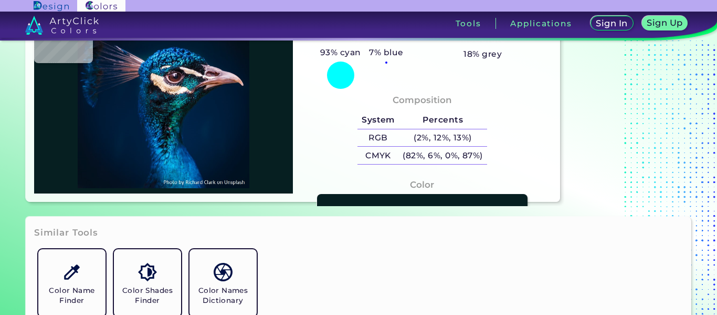 The image size is (717, 315). What do you see at coordinates (340, 53) in the screenshot?
I see `h5: 93% cyan` at bounding box center [340, 53].